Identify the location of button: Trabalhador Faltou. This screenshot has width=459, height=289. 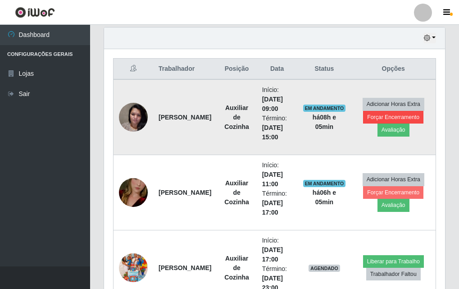
(393, 274).